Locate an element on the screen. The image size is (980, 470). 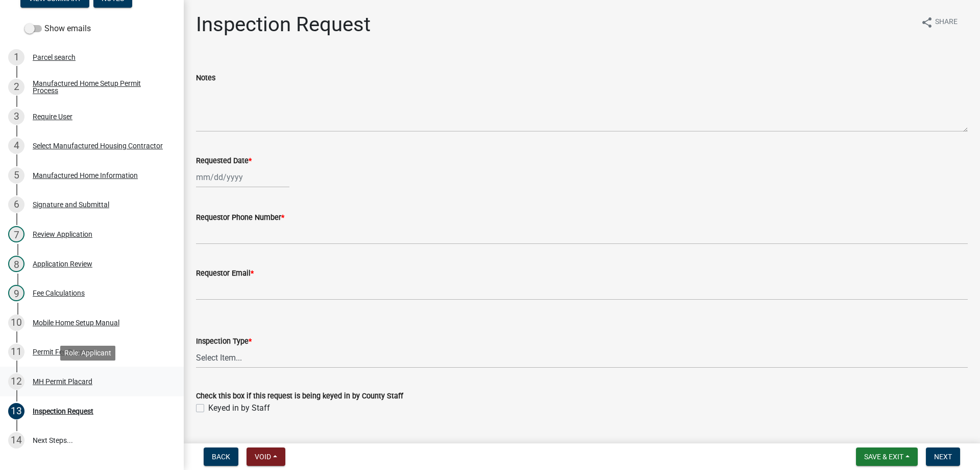
div: 11 is located at coordinates (17, 352).